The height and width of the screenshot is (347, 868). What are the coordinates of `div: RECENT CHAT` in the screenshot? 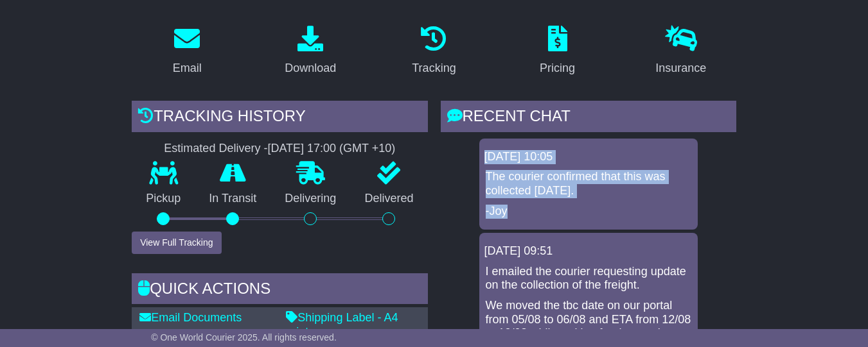 It's located at (588, 118).